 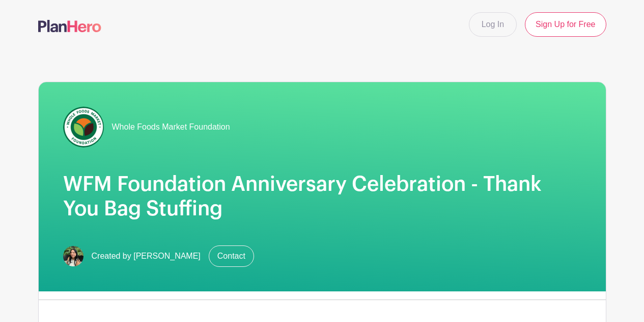 What do you see at coordinates (565, 24) in the screenshot?
I see `a: Sign Up for Free` at bounding box center [565, 24].